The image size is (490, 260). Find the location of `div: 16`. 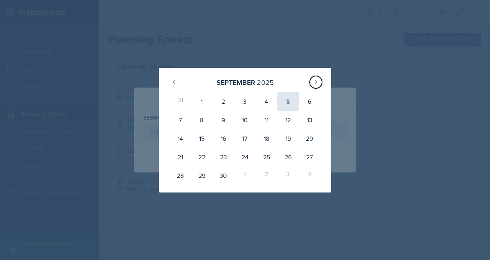

div: 16 is located at coordinates (224, 138).